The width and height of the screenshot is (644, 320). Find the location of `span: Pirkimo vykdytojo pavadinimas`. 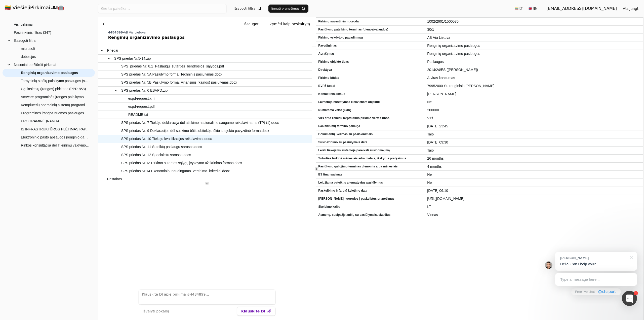

span: Pirkimo vykdytojo pavadinimas is located at coordinates (371, 37).